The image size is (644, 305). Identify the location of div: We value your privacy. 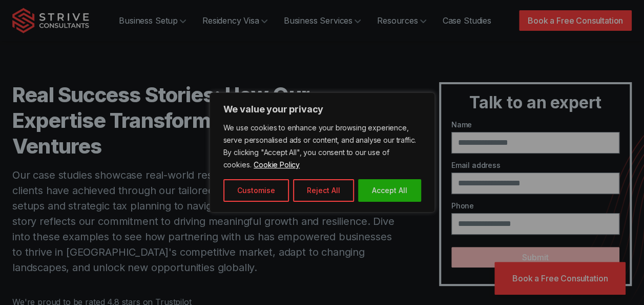
(322, 152).